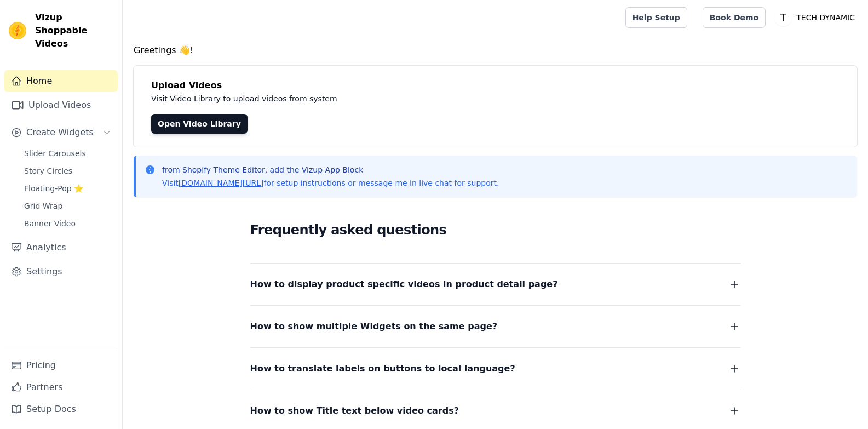  What do you see at coordinates (74, 30) in the screenshot?
I see `span: Vizup Shoppable Videos` at bounding box center [74, 30].